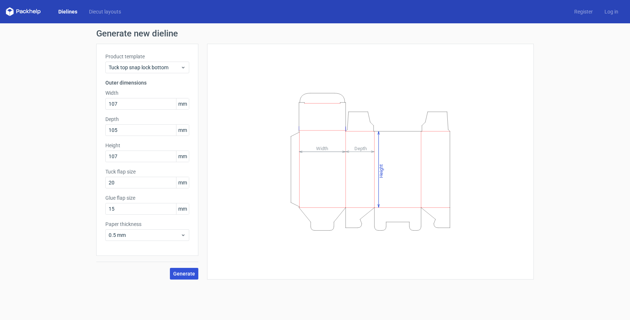 The image size is (630, 320). I want to click on a: Log in, so click(612, 12).